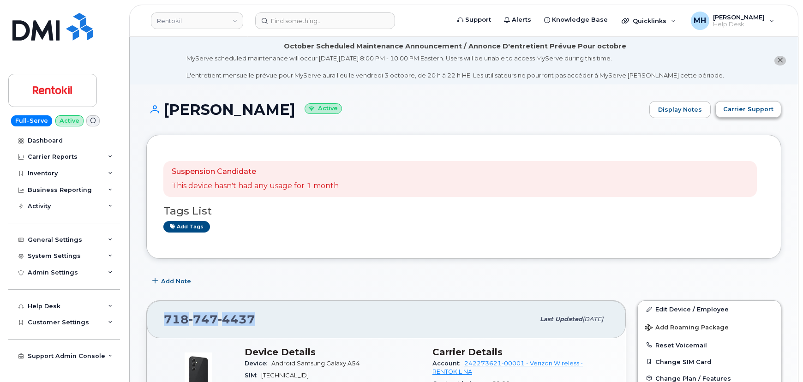 The height and width of the screenshot is (382, 803). What do you see at coordinates (176, 281) in the screenshot?
I see `span: Add Note` at bounding box center [176, 281].